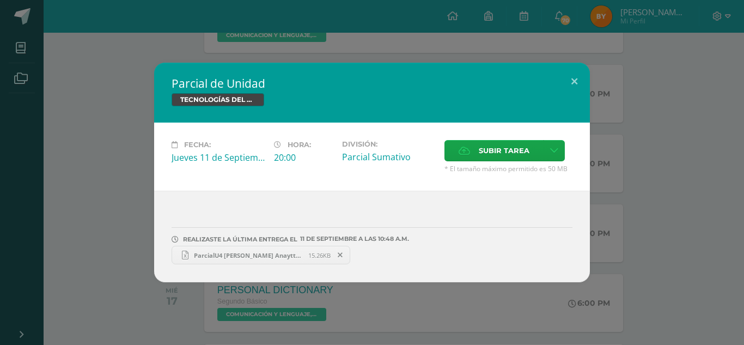 The height and width of the screenshot is (345, 744). What do you see at coordinates (218, 157) in the screenshot?
I see `div: Jueves 11 de Septiembre` at bounding box center [218, 157].